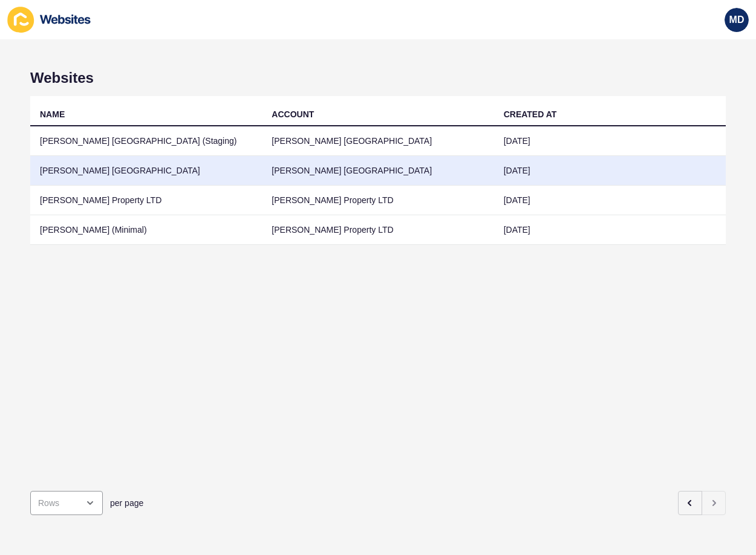  Describe the element at coordinates (737, 20) in the screenshot. I see `span: MD` at that location.